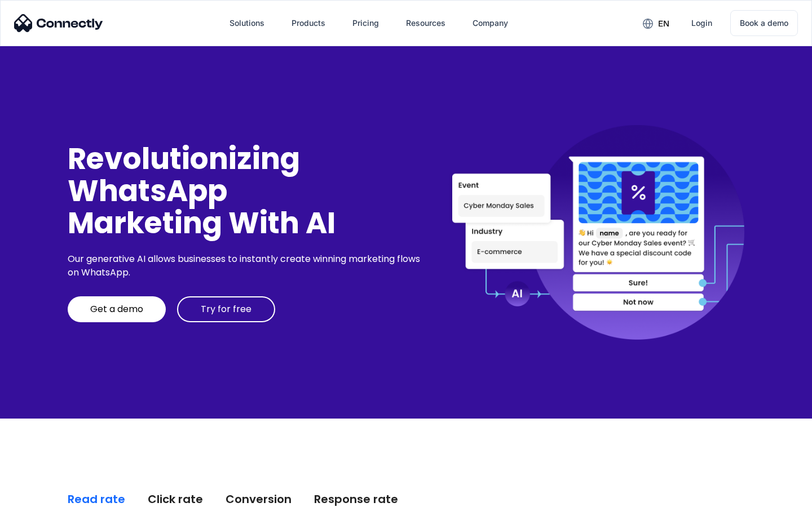 Image resolution: width=812 pixels, height=507 pixels. What do you see at coordinates (39, 495) in the screenshot?
I see `aside: Language selected: English` at bounding box center [39, 495].